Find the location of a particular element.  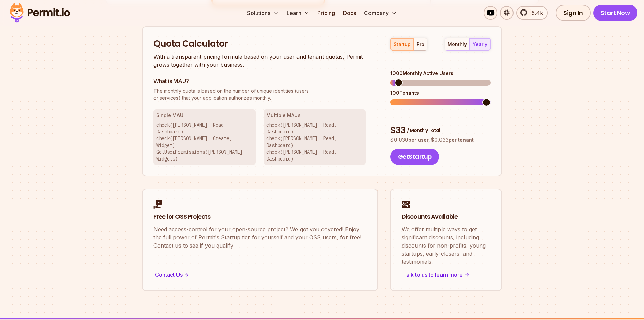

a: 5.4k is located at coordinates (531, 13).